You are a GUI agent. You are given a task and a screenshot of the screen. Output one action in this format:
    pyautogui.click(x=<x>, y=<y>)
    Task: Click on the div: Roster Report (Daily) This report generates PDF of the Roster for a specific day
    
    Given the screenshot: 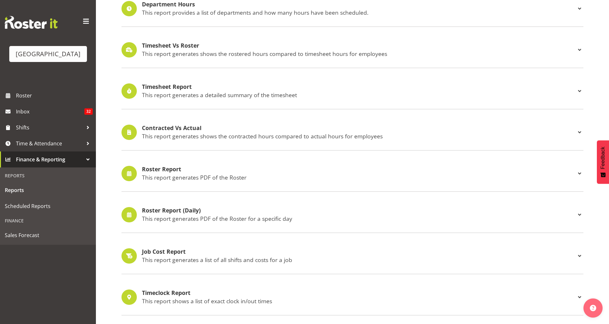 What is the action you would take?
    pyautogui.click(x=352, y=215)
    